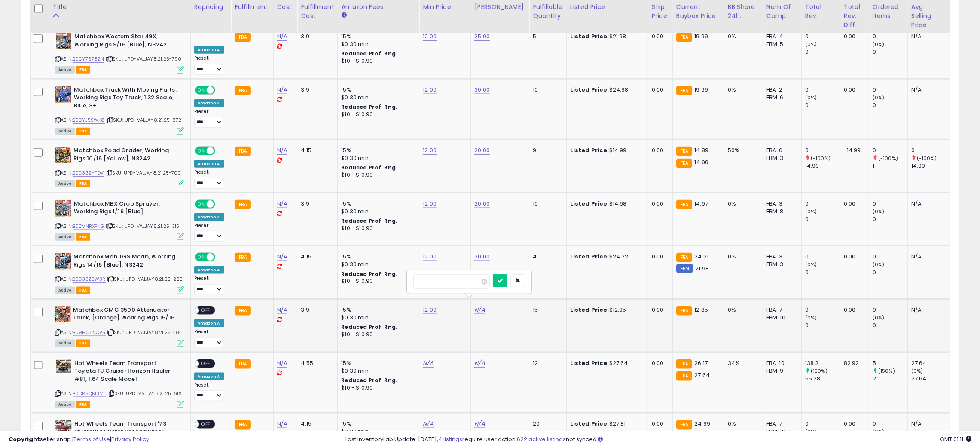 Image resolution: width=980 pixels, height=448 pixels. Describe the element at coordinates (63, 155) in the screenshot. I see `img: 51aLu8PUqGL._SL40_.jpg` at that location.